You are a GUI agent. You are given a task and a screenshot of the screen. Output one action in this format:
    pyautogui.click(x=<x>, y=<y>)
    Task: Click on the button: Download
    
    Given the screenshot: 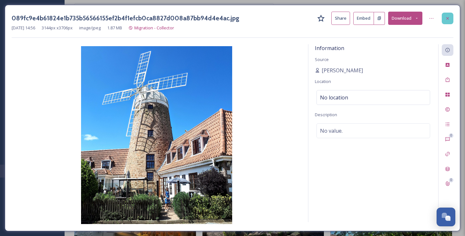 What is the action you would take?
    pyautogui.click(x=405, y=18)
    